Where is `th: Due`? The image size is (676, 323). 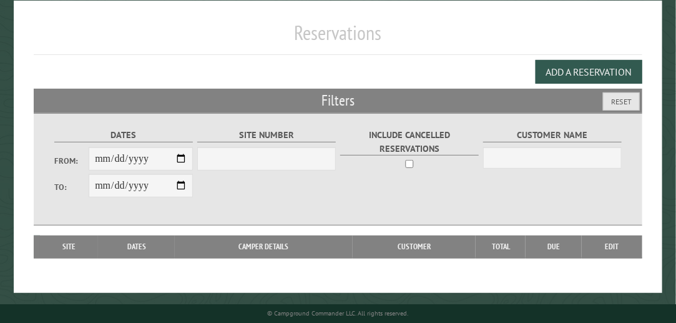 th: Due is located at coordinates (553, 246).